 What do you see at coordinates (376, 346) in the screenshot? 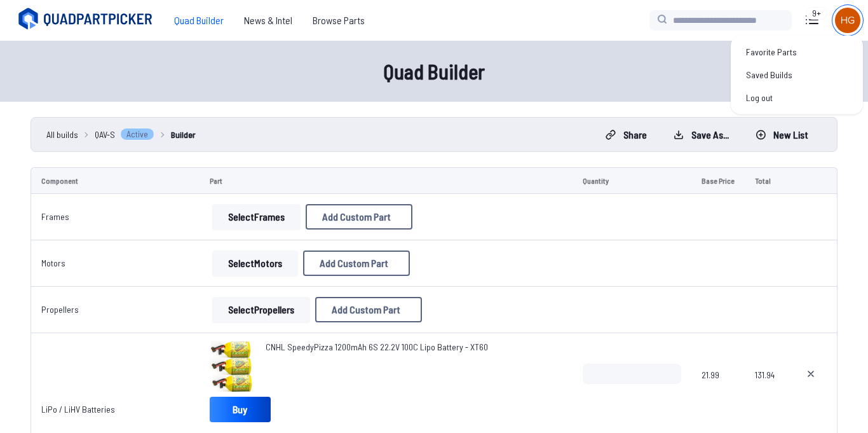
I see `span: CNHL SpeedyPizza 1200mAh 6S 22.2V 100C Lipo Battery - XT60` at bounding box center [376, 346].